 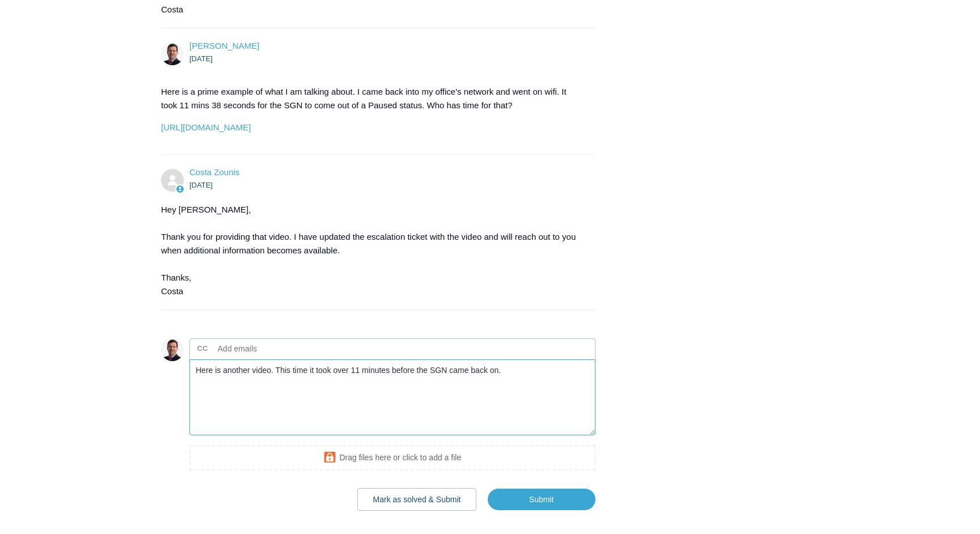 I want to click on time: 08/11/2025, 11:31, so click(x=201, y=185).